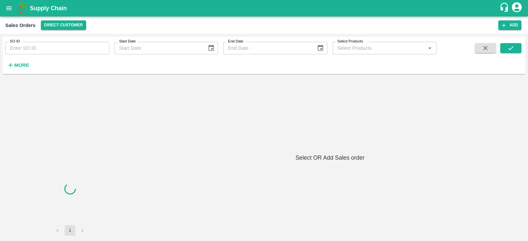 The image size is (528, 241). I want to click on label: End Date, so click(235, 42).